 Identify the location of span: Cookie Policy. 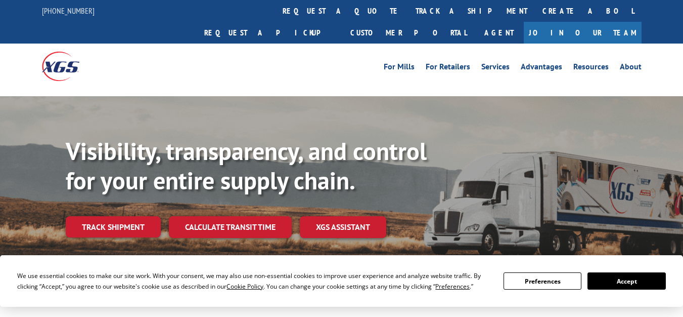
(245, 286).